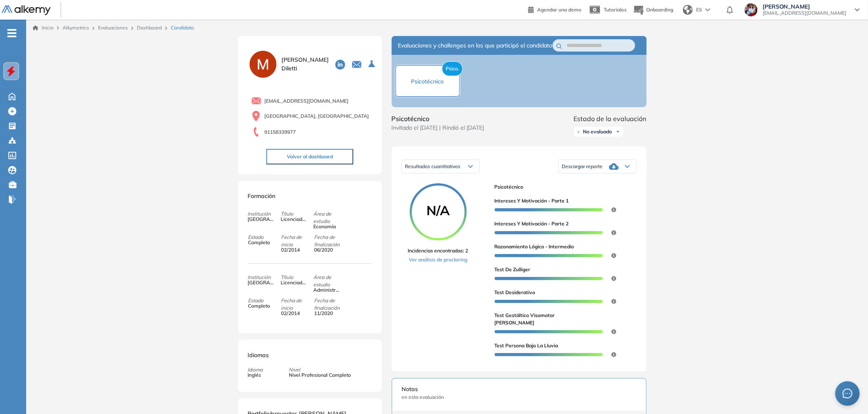 The width and height of the screenshot is (868, 414). What do you see at coordinates (320, 370) in the screenshot?
I see `span: Nivel` at bounding box center [320, 370].